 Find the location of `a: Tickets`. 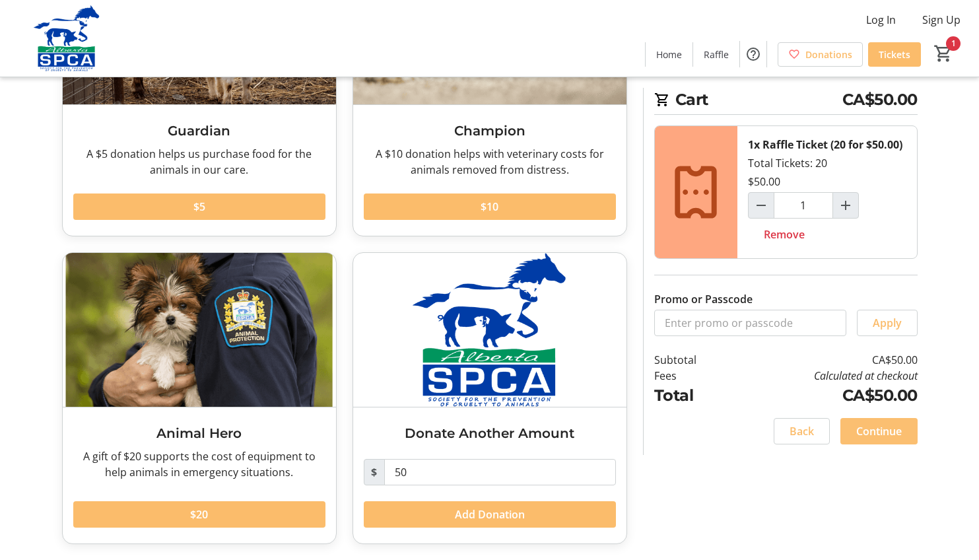

a: Tickets is located at coordinates (895, 54).